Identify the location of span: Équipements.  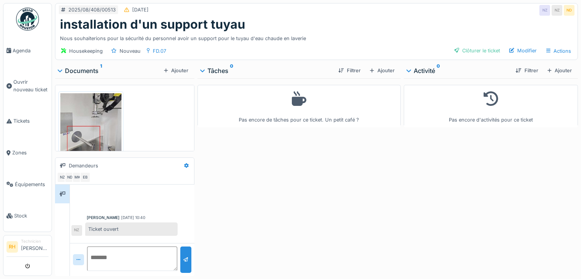
(32, 184).